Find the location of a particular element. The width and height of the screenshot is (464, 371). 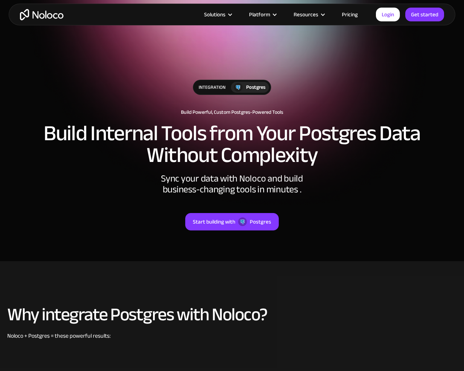

div: Sync your data with Noloco and build business-changing tools in minutes . is located at coordinates (232, 184).